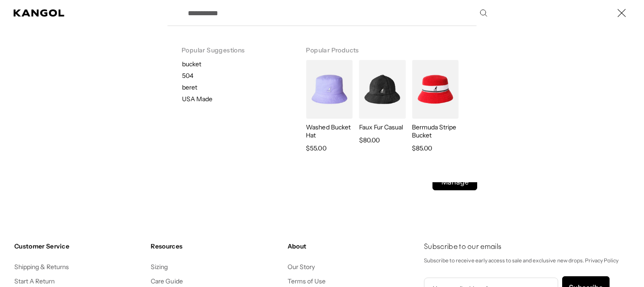 The width and height of the screenshot is (644, 287). Describe the element at coordinates (622, 13) in the screenshot. I see `button: Close` at that location.